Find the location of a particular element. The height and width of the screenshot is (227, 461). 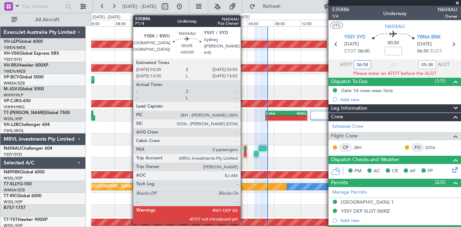

span: ATOT is located at coordinates (346, 65).